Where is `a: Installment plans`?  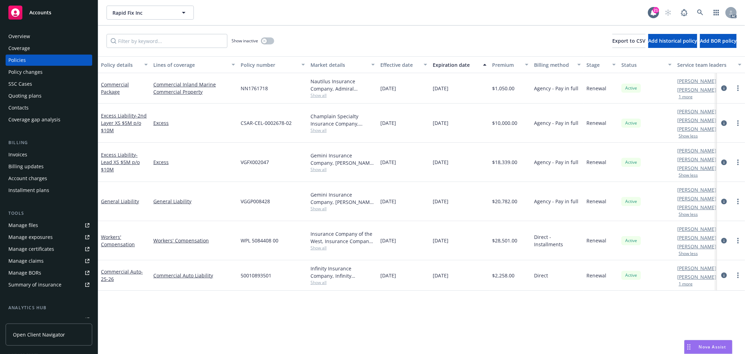 a: Installment plans is located at coordinates (49, 190).